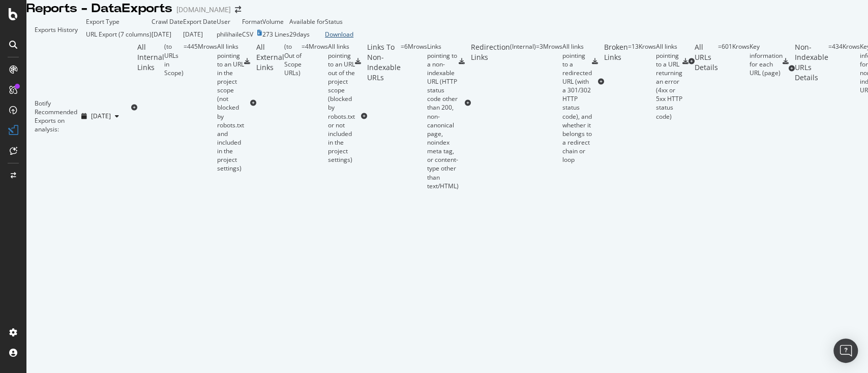 This screenshot has width=868, height=373. Describe the element at coordinates (200, 107) in the screenshot. I see `div: = 445M rows` at that location.